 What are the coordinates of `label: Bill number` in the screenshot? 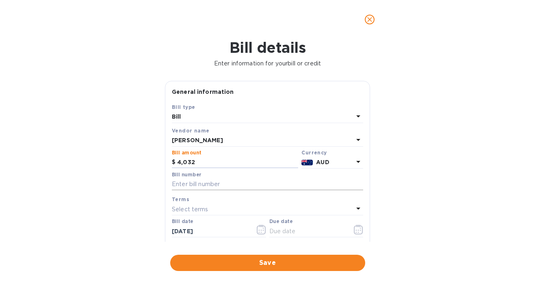 It's located at (186, 175).